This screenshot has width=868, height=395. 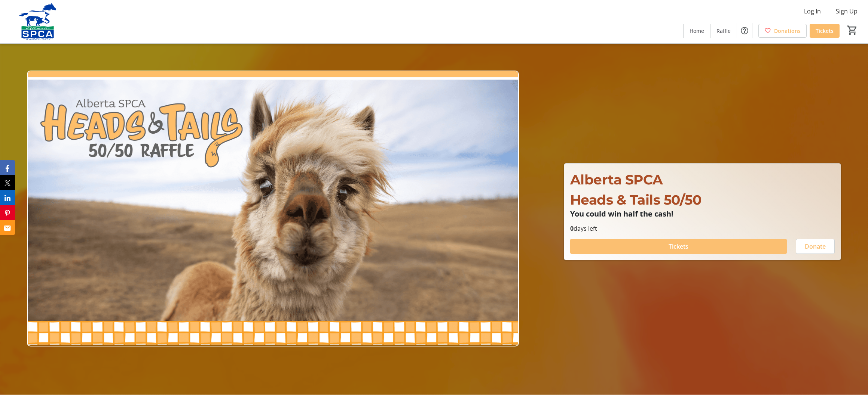 What do you see at coordinates (702, 214) in the screenshot?
I see `p: You could win half the cash!` at bounding box center [702, 214].